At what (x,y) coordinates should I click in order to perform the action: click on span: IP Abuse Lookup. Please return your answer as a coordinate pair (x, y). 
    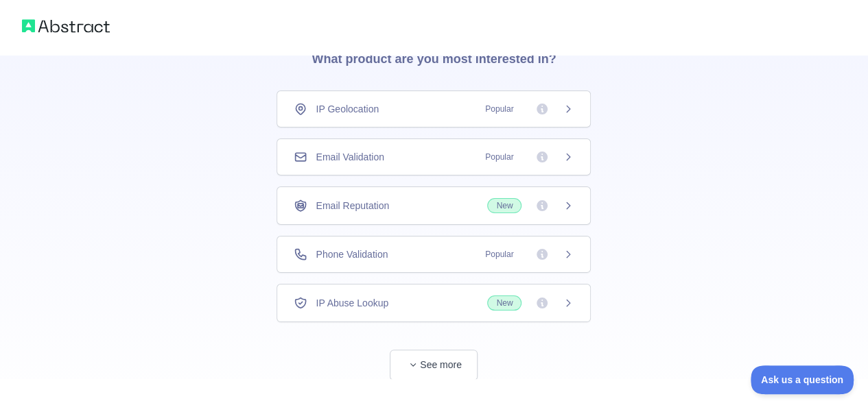
    Looking at the image, I should click on (352, 303).